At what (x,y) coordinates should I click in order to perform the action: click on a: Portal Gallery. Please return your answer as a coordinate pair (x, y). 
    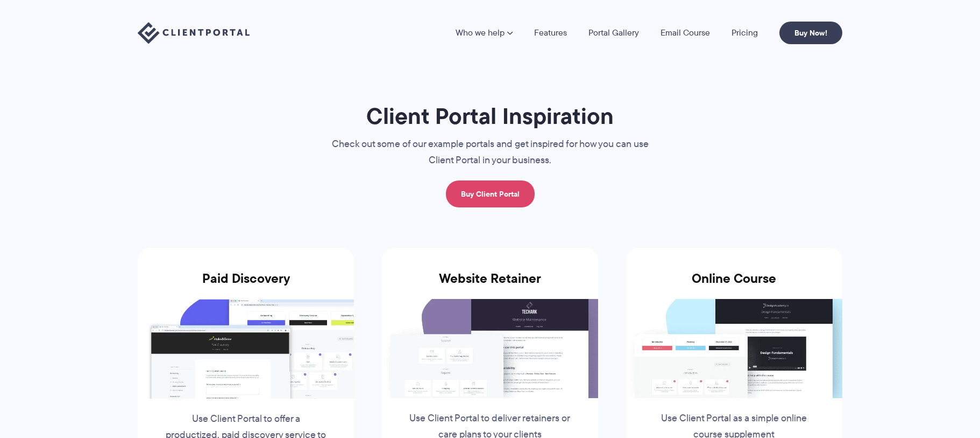
    Looking at the image, I should click on (614, 33).